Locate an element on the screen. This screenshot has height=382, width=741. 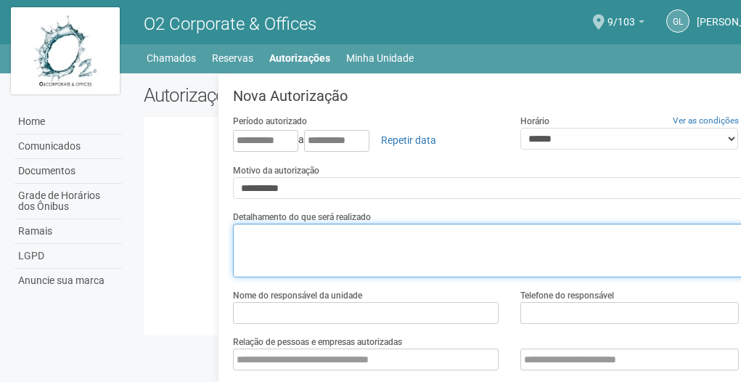
label: Horário is located at coordinates (535, 121).